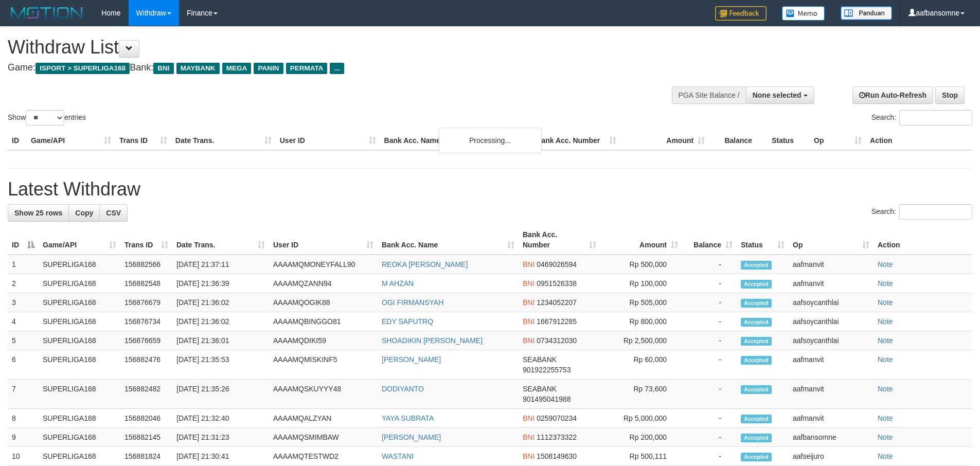 The image size is (980, 466). I want to click on th: ID, so click(17, 141).